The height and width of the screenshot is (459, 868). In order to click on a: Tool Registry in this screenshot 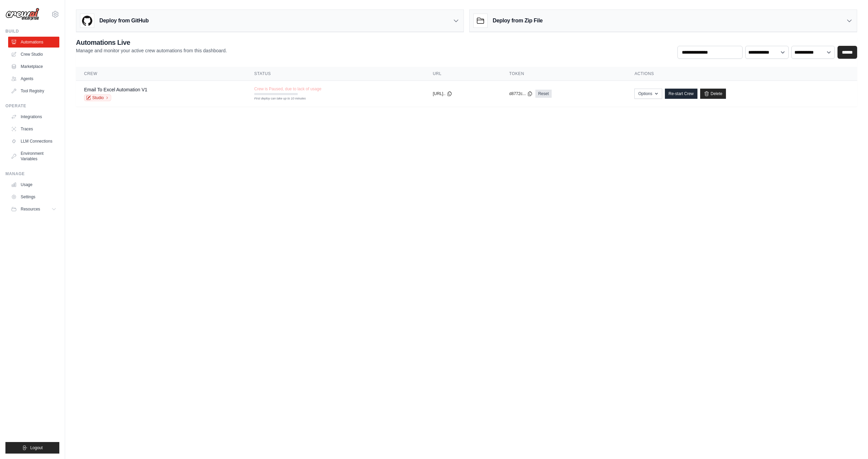, I will do `click(34, 91)`.